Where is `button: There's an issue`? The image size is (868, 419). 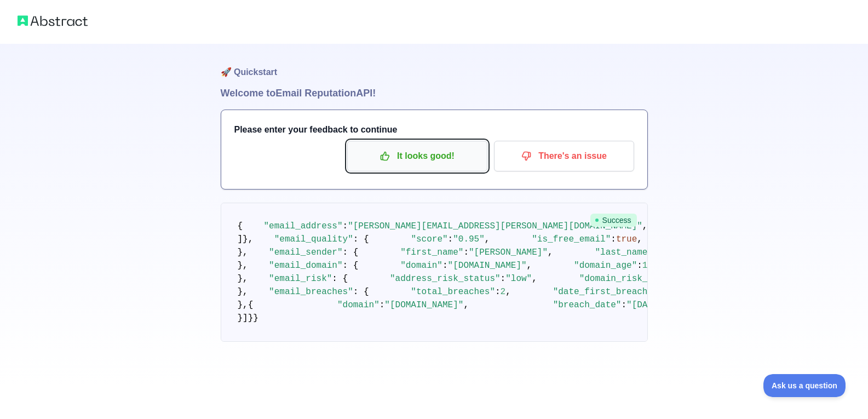
button: There's an issue is located at coordinates (564, 156).